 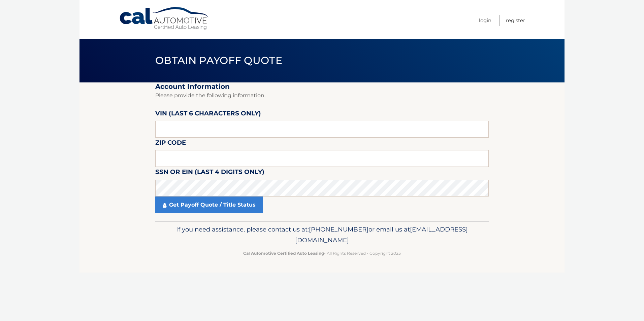 I want to click on a: Login, so click(x=485, y=20).